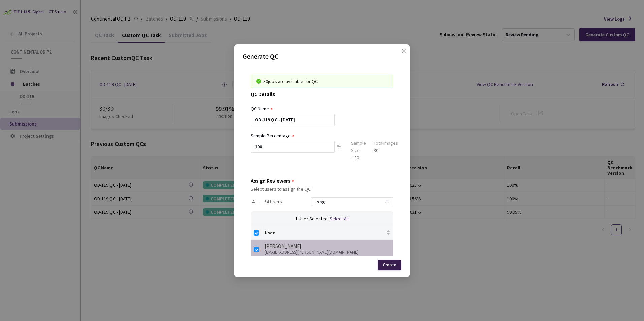 The image size is (644, 321). What do you see at coordinates (313, 219) in the screenshot?
I see `span: 1 User Selected |` at bounding box center [313, 219].